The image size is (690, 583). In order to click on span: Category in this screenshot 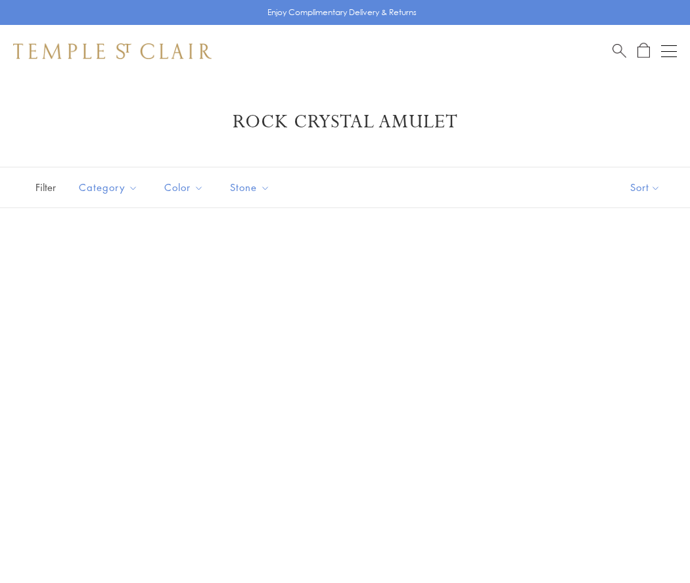, I will do `click(110, 187)`.